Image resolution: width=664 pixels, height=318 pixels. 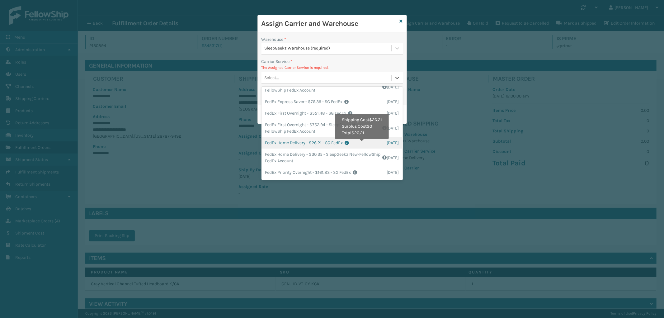 I want to click on div: FedEx Home Delivery - $26.21 - SG FedEx, so click(x=332, y=142).